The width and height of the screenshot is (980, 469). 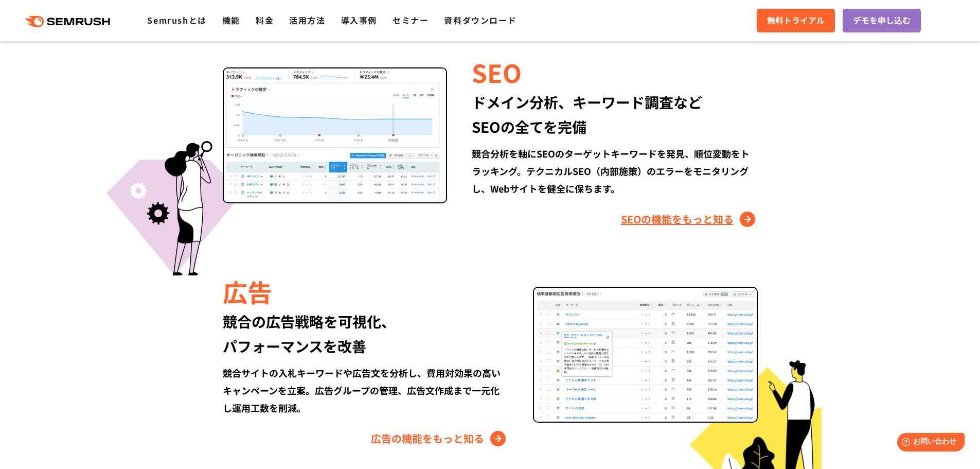 What do you see at coordinates (359, 20) in the screenshot?
I see `a: 導入事例` at bounding box center [359, 20].